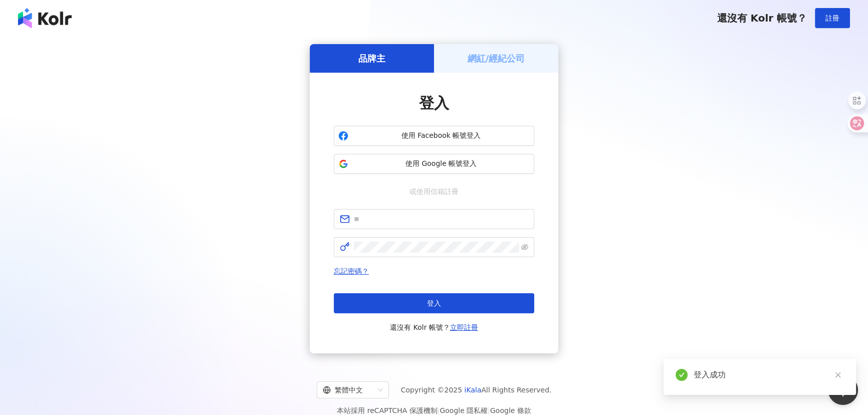 The image size is (868, 415). What do you see at coordinates (441, 164) in the screenshot?
I see `span: 使用 Google 帳號登入` at bounding box center [441, 164].